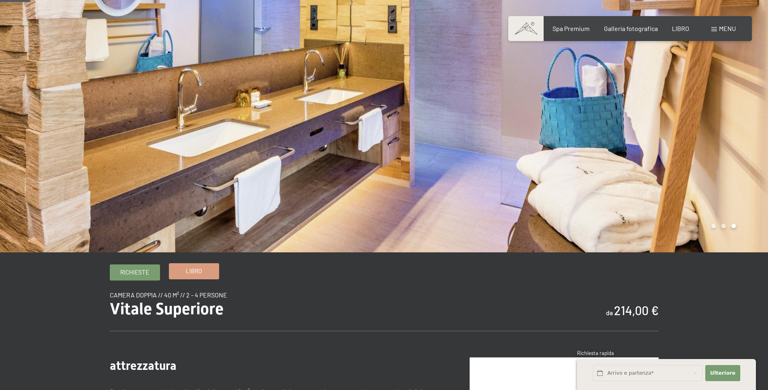 Image resolution: width=768 pixels, height=390 pixels. I want to click on font: 214,00 €, so click(636, 310).